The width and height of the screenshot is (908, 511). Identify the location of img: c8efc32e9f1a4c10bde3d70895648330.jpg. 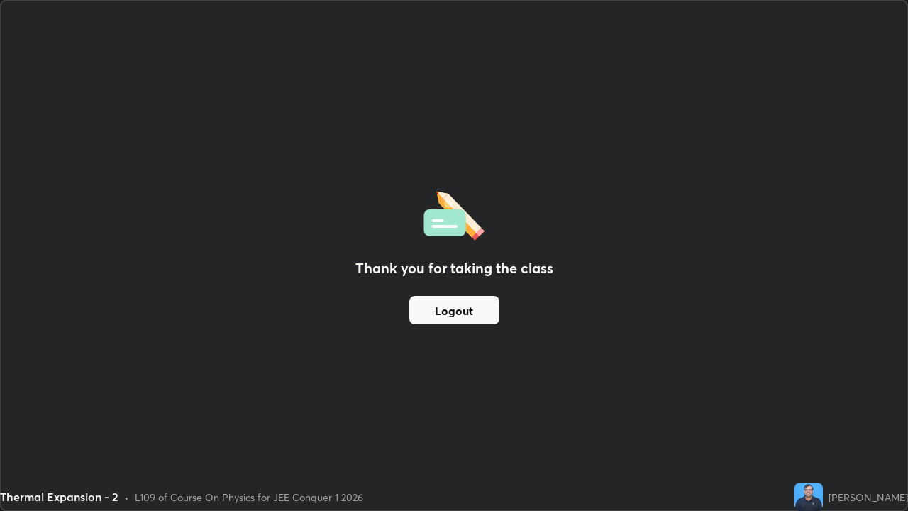
(809, 496).